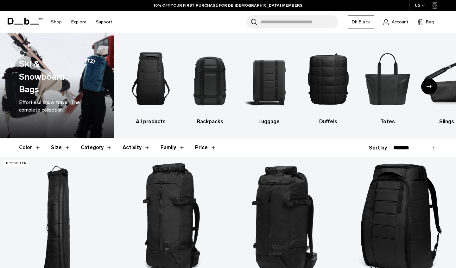 The image size is (456, 268). What do you see at coordinates (387, 122) in the screenshot?
I see `h3: Totes` at bounding box center [387, 122].